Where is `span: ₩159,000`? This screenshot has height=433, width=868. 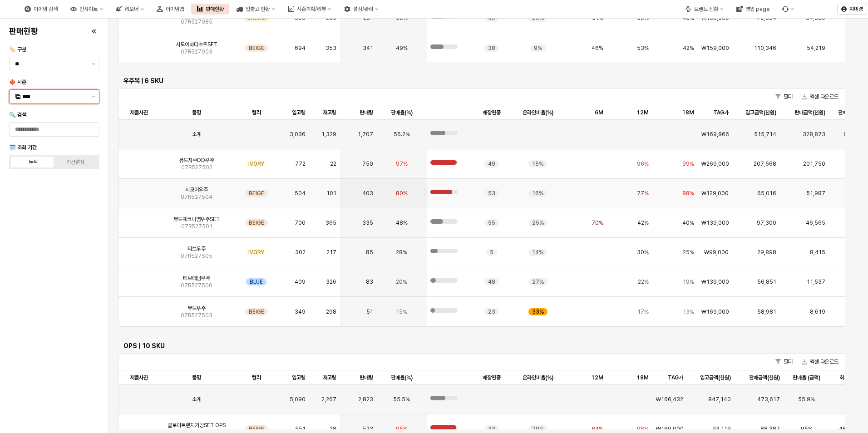
span: ₩159,000 is located at coordinates (715, 48).